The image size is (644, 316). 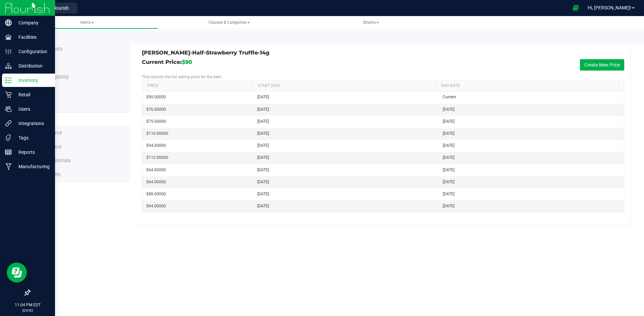 What do you see at coordinates (28, 306) in the screenshot?
I see `p: 11:04 PM EDT` at bounding box center [28, 306].